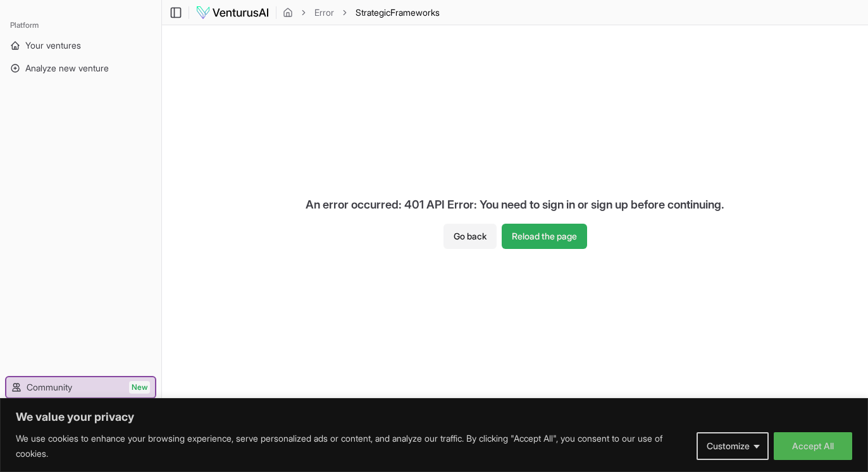 The width and height of the screenshot is (868, 472). I want to click on p: We use cookies to enhance your browsing experience, serve personalized ads or content, and analyz..., so click(351, 447).